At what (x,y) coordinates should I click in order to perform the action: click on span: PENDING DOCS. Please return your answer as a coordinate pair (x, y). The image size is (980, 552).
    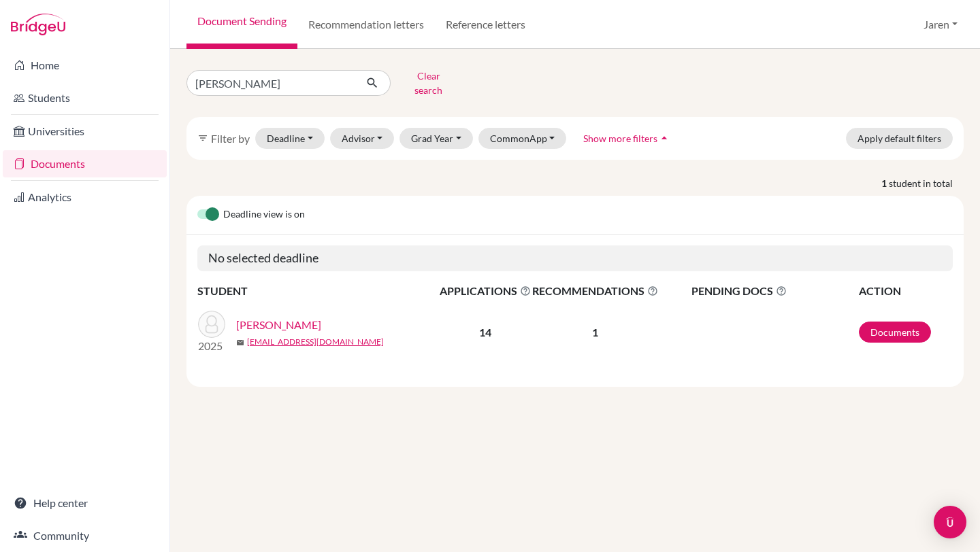
    Looking at the image, I should click on (774, 291).